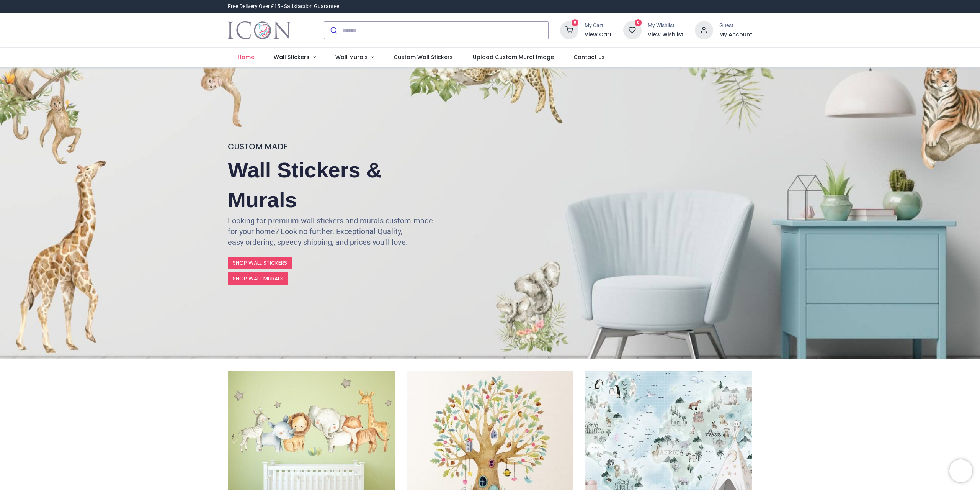 This screenshot has height=490, width=980. I want to click on div: Guest, so click(736, 26).